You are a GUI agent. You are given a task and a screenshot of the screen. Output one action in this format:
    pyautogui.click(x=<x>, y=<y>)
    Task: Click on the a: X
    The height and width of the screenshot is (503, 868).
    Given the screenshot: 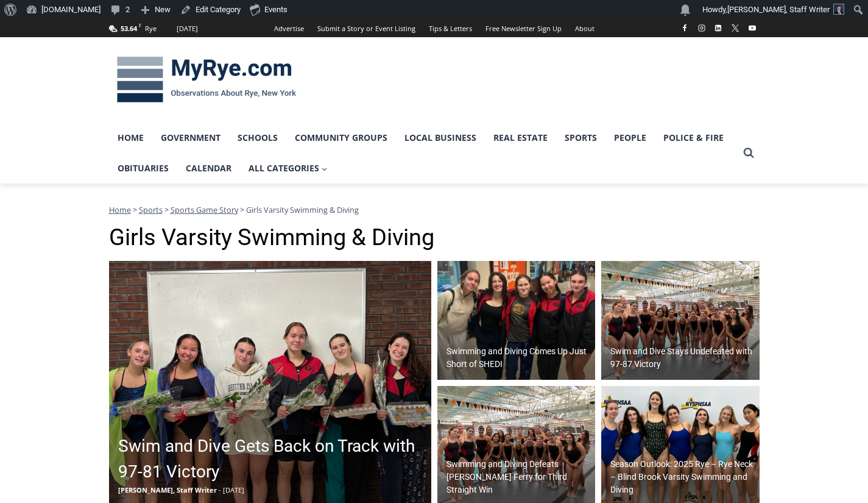 What is the action you would take?
    pyautogui.click(x=735, y=28)
    